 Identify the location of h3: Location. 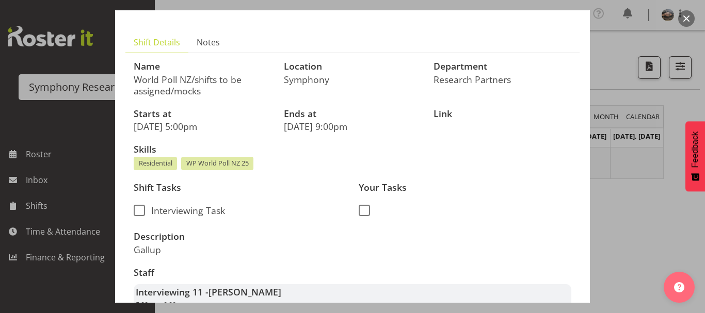
(353, 67).